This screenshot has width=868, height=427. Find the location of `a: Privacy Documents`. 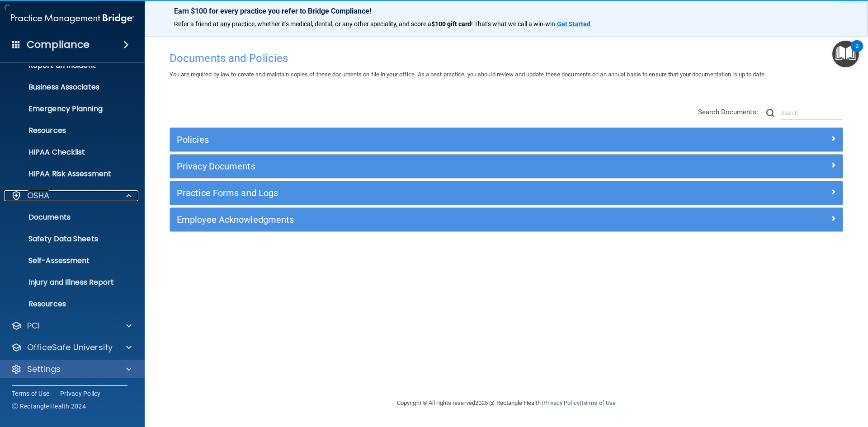

a: Privacy Documents is located at coordinates (506, 166).